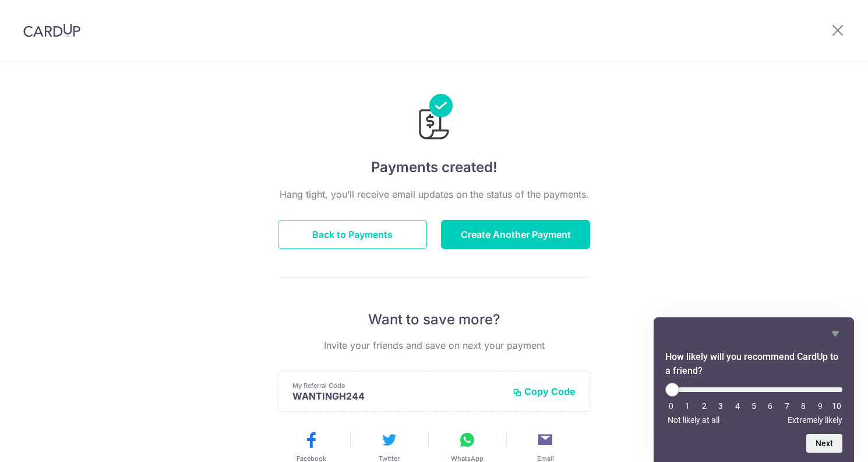 Image resolution: width=868 pixels, height=462 pixels. What do you see at coordinates (754, 406) in the screenshot?
I see `li: 5` at bounding box center [754, 406].